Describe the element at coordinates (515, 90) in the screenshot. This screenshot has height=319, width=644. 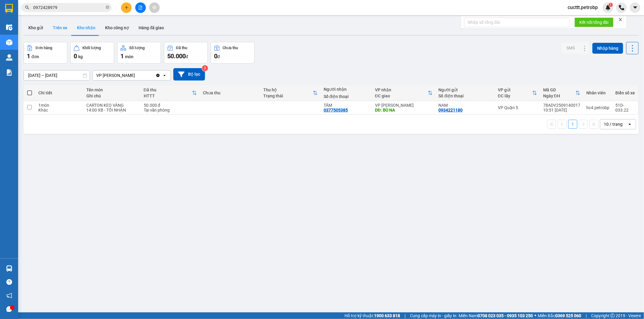
I see `div: VP gửi` at that location.